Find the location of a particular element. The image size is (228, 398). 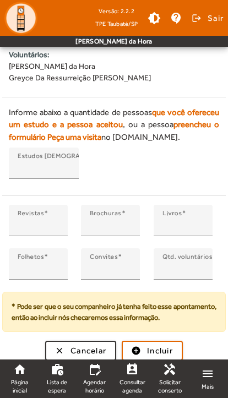

span: Agendar horário is located at coordinates (94, 386).